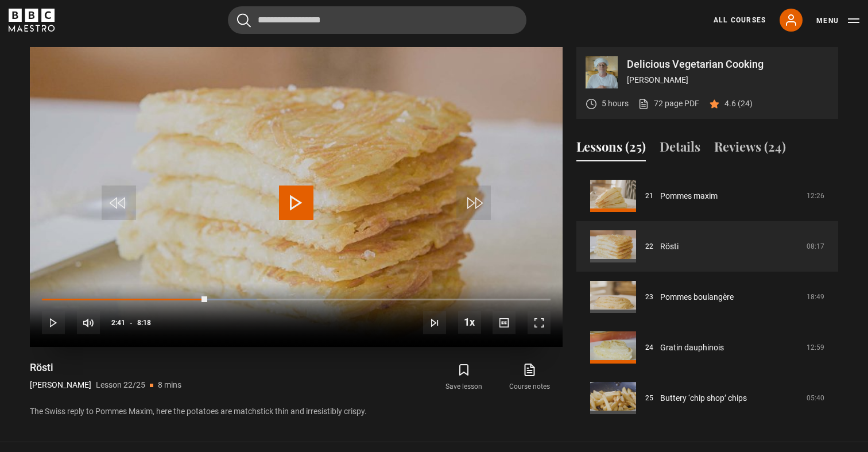 Image resolution: width=868 pixels, height=452 pixels. Describe the element at coordinates (118, 323) in the screenshot. I see `span: 2:41` at that location.